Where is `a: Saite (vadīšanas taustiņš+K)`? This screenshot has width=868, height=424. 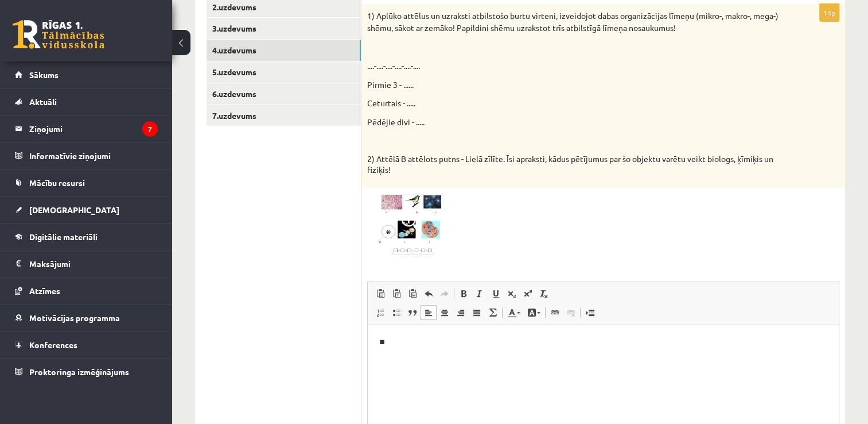
a: Saite (vadīšanas taustiņš+K) is located at coordinates (555, 313).